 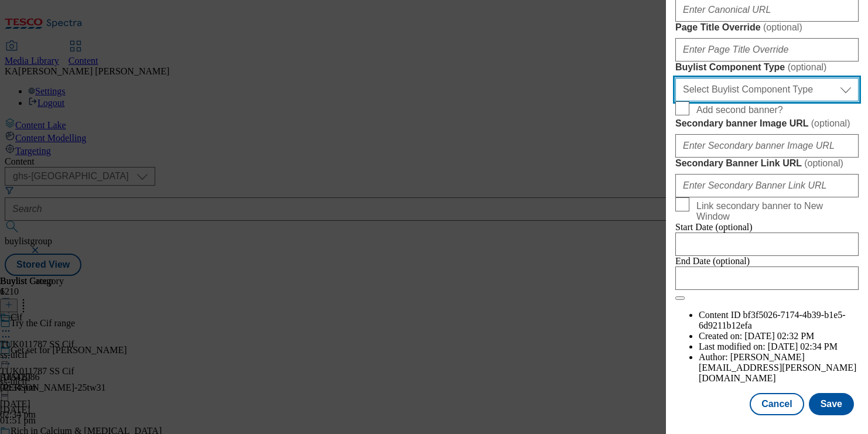 What do you see at coordinates (714, 227) in the screenshot?
I see `span: Start Date (optional)` at bounding box center [714, 227].